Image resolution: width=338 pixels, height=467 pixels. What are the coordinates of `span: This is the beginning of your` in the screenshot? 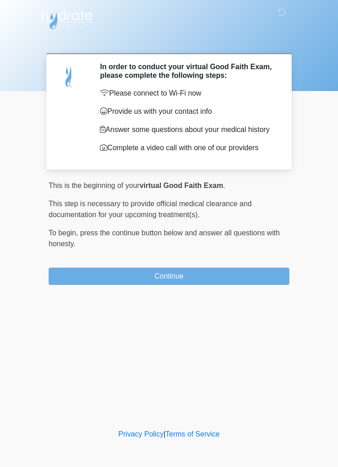 It's located at (94, 185).